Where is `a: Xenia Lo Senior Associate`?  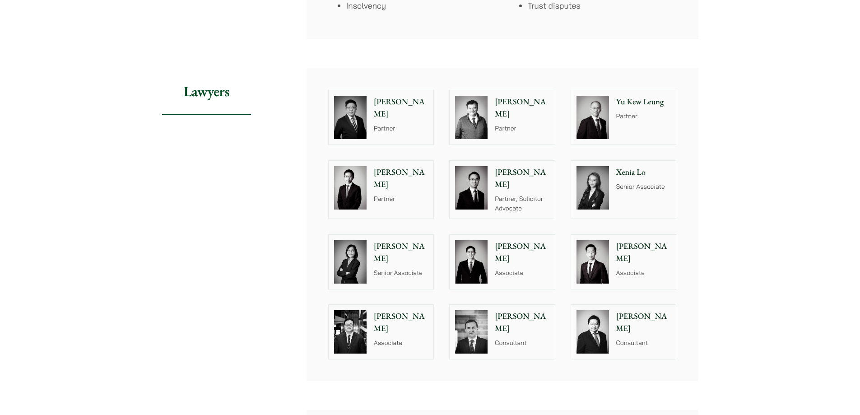 a: Xenia Lo Senior Associate is located at coordinates (623, 190).